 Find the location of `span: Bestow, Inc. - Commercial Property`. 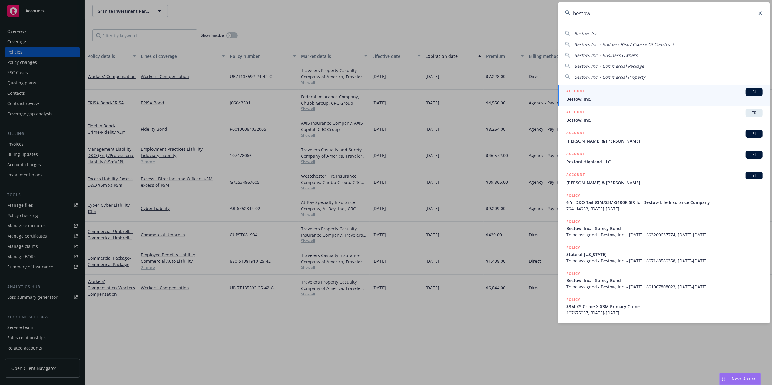

span: Bestow, Inc. - Commercial Property is located at coordinates (610, 77).